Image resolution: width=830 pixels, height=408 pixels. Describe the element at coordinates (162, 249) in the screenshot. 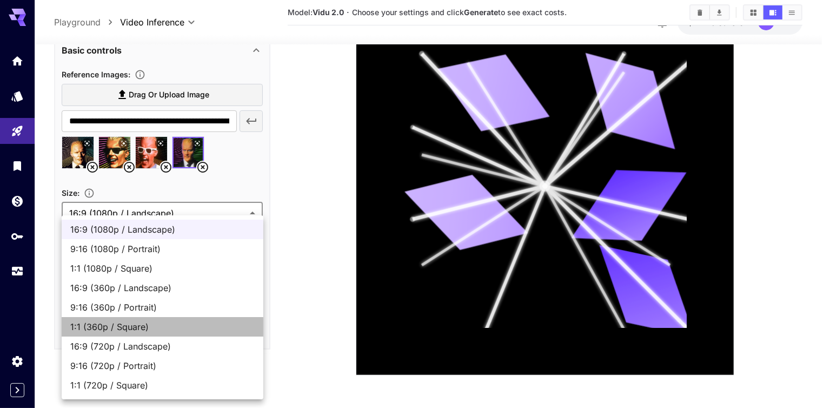

I see `span: 9:16 (1080p / Portrait)` at that location.